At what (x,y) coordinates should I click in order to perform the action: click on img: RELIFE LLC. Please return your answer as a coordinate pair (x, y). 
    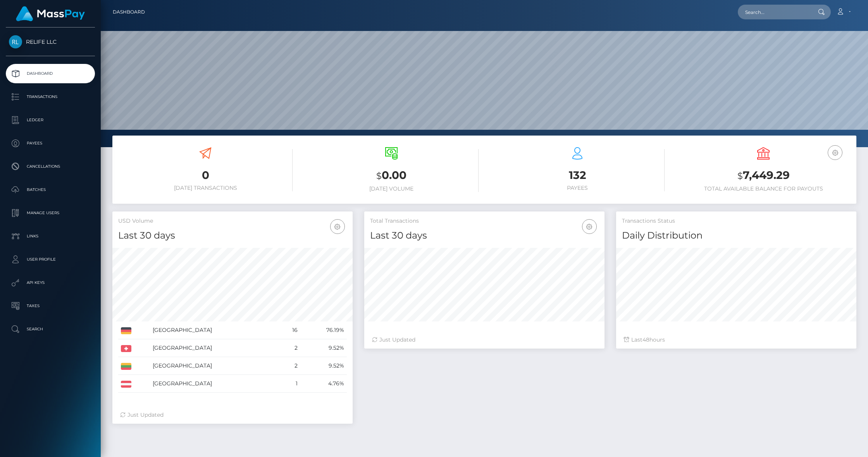
    Looking at the image, I should click on (16, 42).